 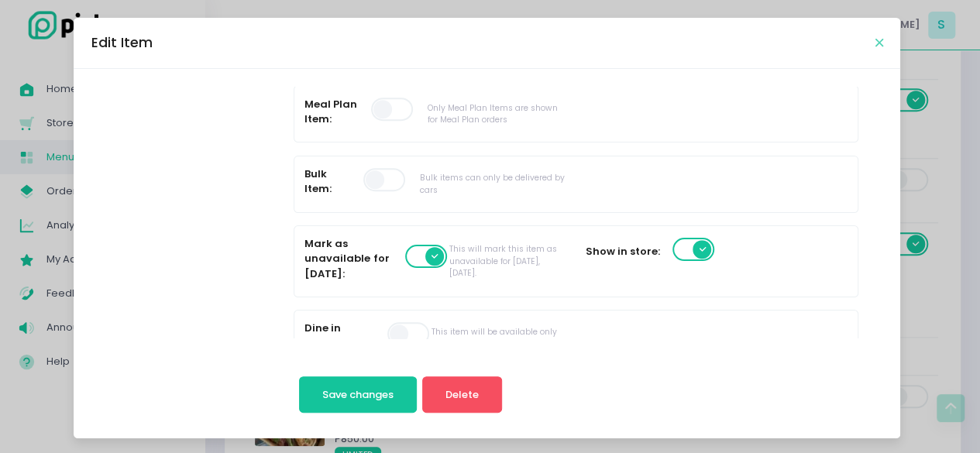 What do you see at coordinates (463, 395) in the screenshot?
I see `button: Delete` at bounding box center [463, 395].